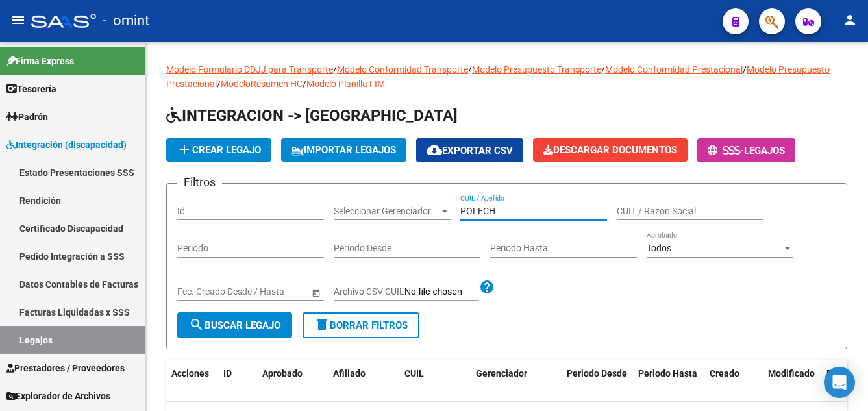 Image resolution: width=868 pixels, height=411 pixels. Describe the element at coordinates (219, 150) in the screenshot. I see `button: Crear Legajo` at that location.